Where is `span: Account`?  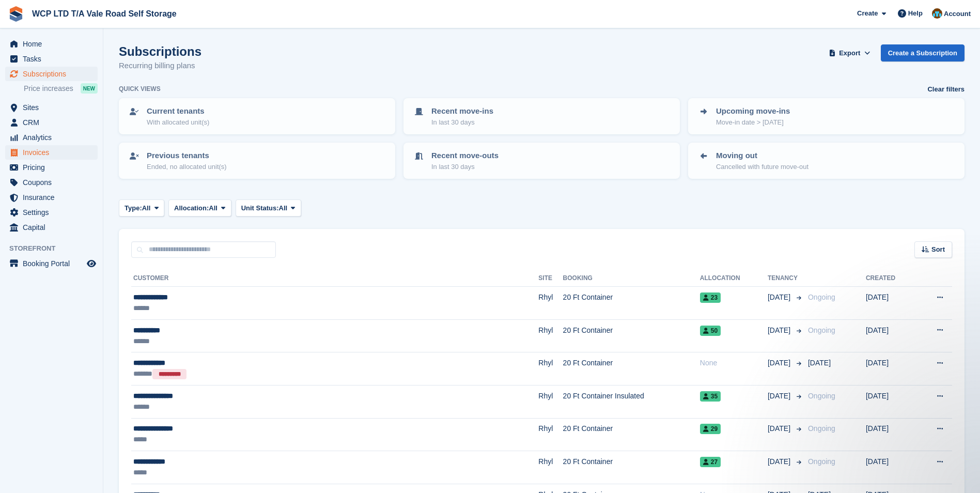 span: Account is located at coordinates (957, 14).